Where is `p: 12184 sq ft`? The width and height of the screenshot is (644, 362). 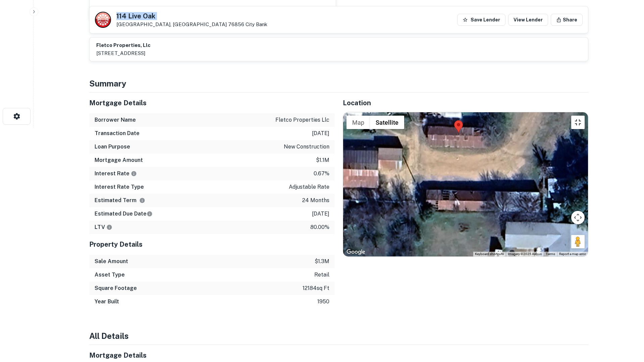 p: 12184 sq ft is located at coordinates (316, 288).